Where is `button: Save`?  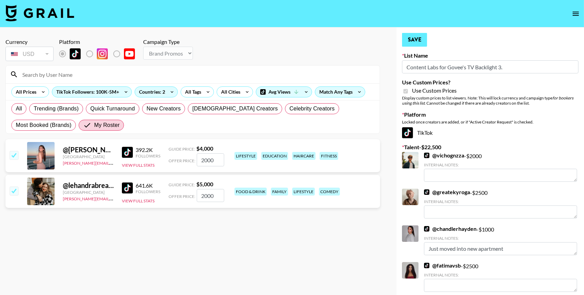
button: Save is located at coordinates (415, 40).